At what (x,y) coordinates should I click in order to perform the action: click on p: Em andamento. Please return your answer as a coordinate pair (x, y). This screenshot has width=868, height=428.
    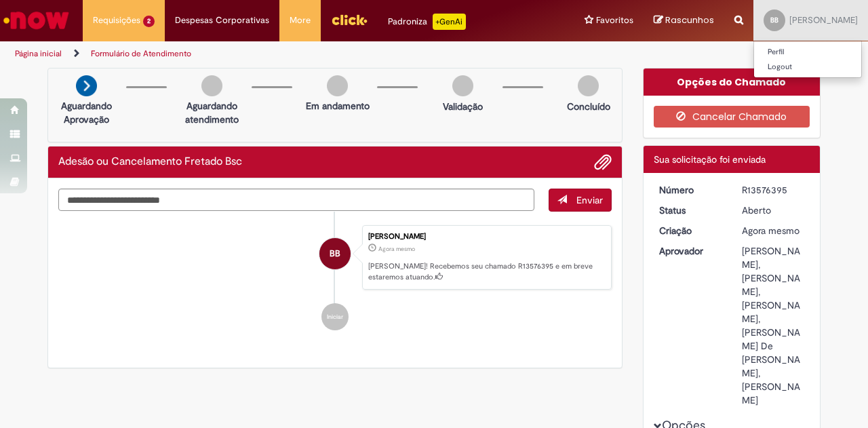
    Looking at the image, I should click on (338, 106).